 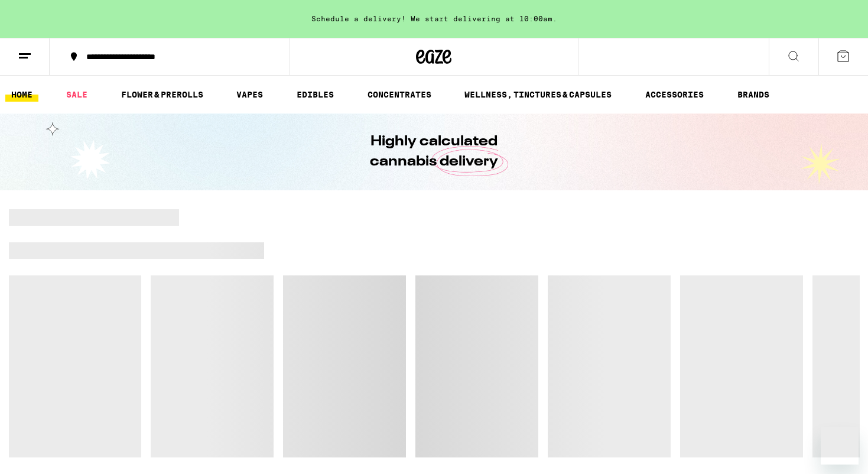 What do you see at coordinates (754, 95) in the screenshot?
I see `a: BRANDS` at bounding box center [754, 95].